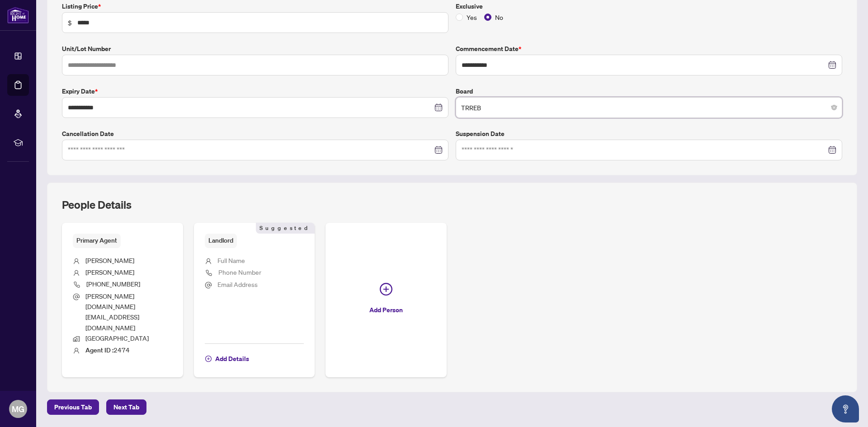  What do you see at coordinates (386, 310) in the screenshot?
I see `span: Add Person` at bounding box center [386, 310].